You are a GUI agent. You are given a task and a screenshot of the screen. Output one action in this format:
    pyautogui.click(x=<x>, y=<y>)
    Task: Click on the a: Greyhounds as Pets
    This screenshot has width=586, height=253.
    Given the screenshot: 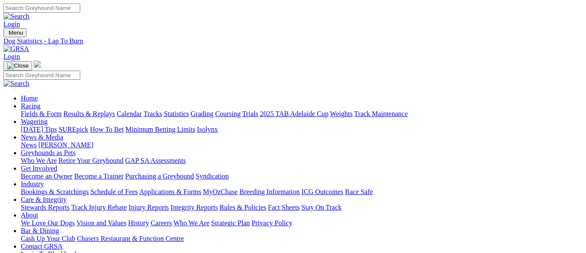 What is the action you would take?
    pyautogui.click(x=48, y=153)
    